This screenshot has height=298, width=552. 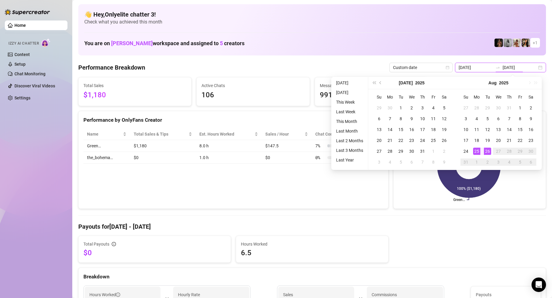 I want to click on td: 2025-07-25, so click(x=433, y=140).